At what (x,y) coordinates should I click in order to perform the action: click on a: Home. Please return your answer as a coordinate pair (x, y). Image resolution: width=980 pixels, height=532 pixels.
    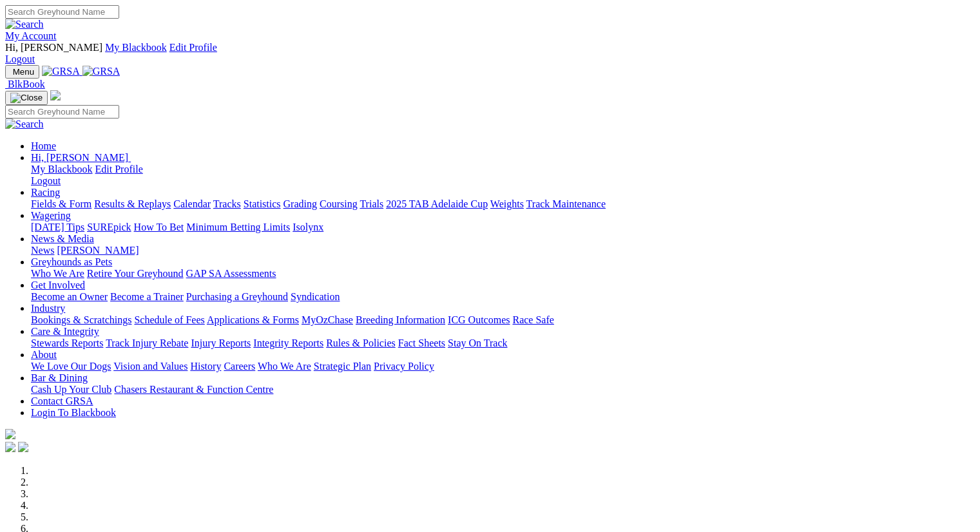
    Looking at the image, I should click on (43, 146).